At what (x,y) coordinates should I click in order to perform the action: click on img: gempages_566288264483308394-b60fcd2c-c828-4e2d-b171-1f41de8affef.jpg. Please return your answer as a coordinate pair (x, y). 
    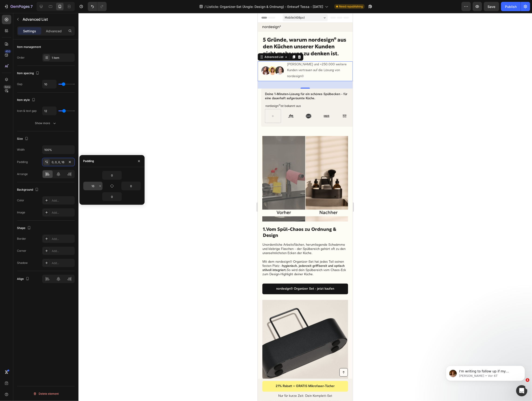
    Looking at the image, I should click on (48, 330).